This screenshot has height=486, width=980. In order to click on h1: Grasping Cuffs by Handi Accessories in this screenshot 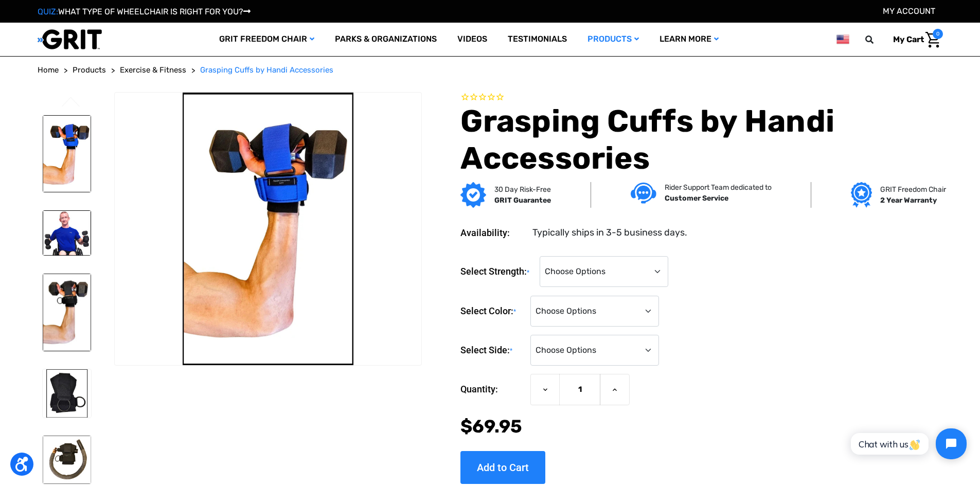, I will do `click(701, 140)`.